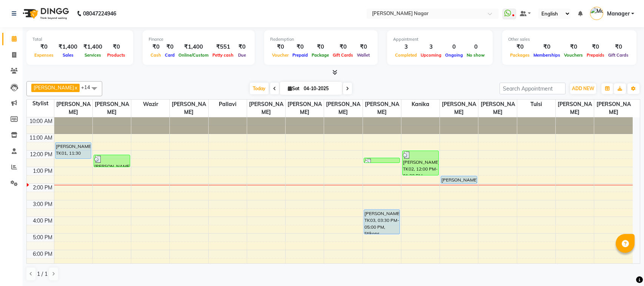  Describe the element at coordinates (68, 55) in the screenshot. I see `span: Sales` at that location.